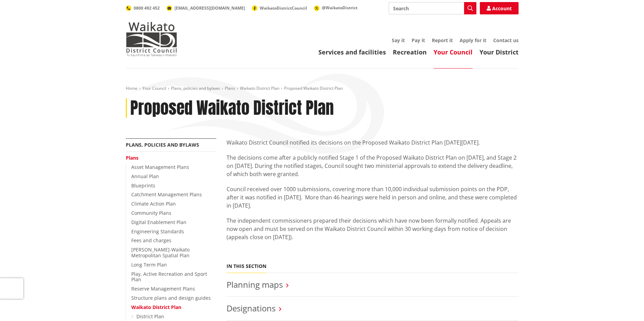  Describe the element at coordinates (418, 40) in the screenshot. I see `a: Pay it` at that location.